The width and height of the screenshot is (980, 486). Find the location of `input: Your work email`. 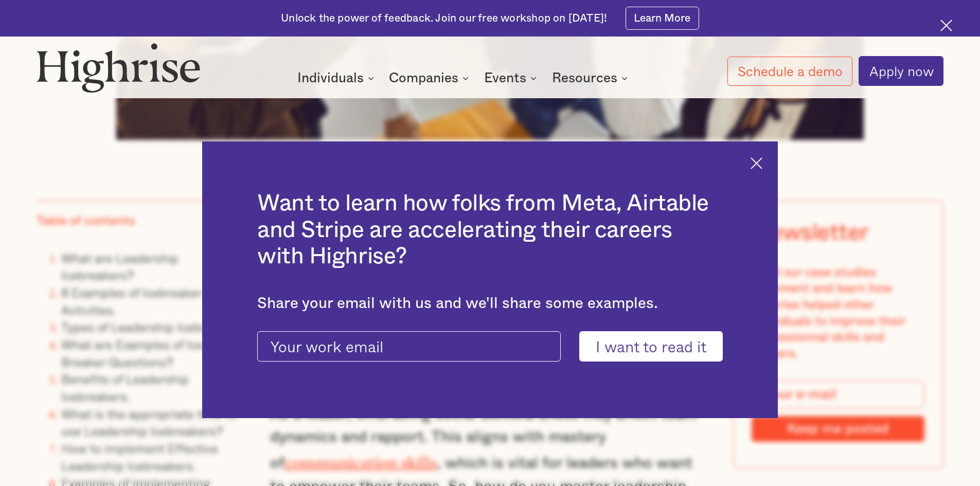

input: Your work email is located at coordinates (409, 347).